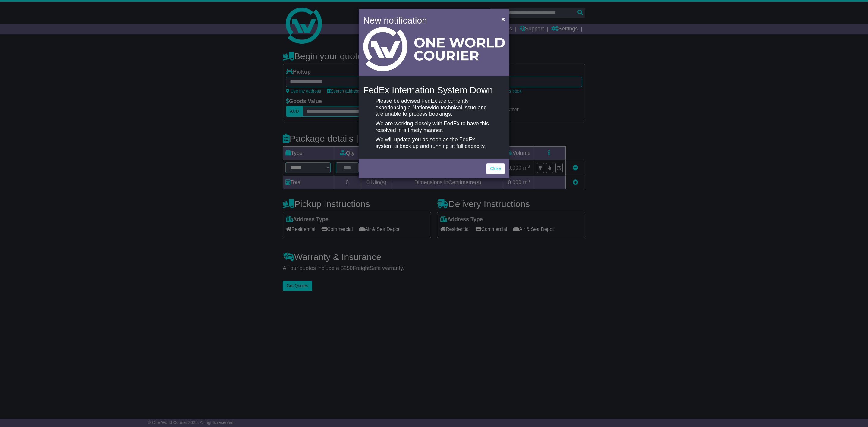 The width and height of the screenshot is (868, 427). What do you see at coordinates (428, 20) in the screenshot?
I see `h4: New notification` at bounding box center [428, 20].